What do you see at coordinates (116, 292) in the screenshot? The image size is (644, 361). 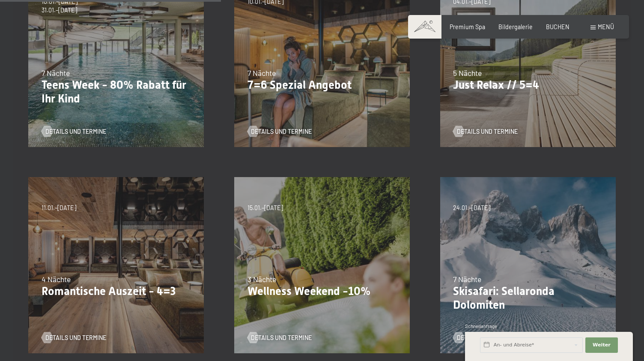 I see `p: Romantische Auszeit - 4=3` at bounding box center [116, 292].